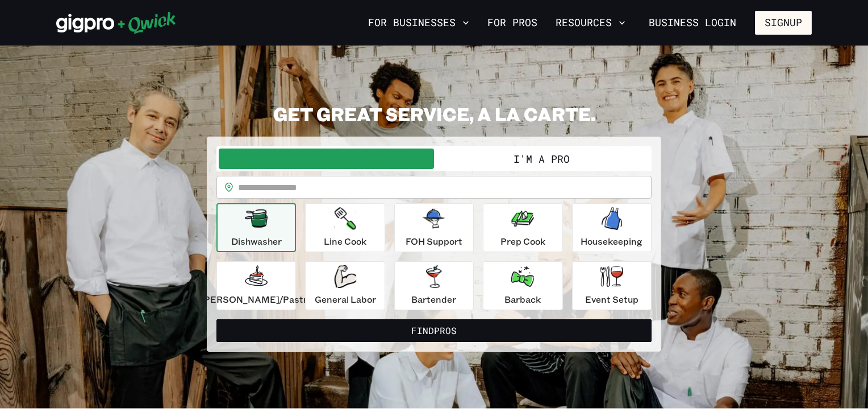 The image size is (868, 420). I want to click on p: Dishwasher, so click(256, 241).